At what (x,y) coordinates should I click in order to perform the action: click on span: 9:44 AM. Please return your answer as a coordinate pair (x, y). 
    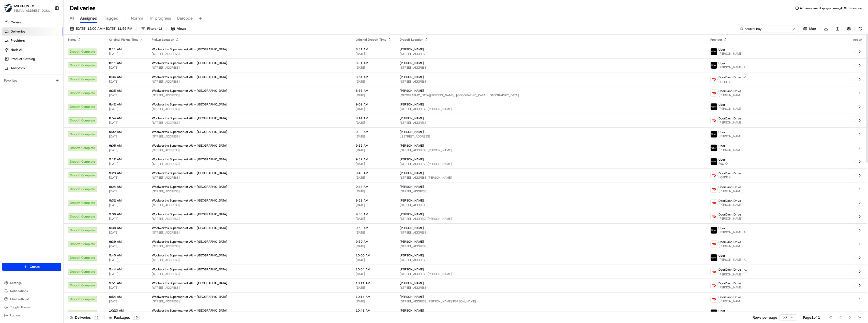
    Looking at the image, I should click on (374, 187).